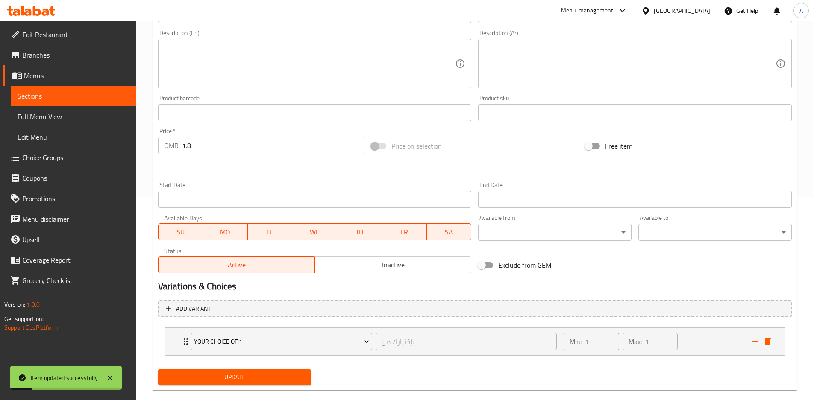 The width and height of the screenshot is (814, 400). Describe the element at coordinates (393, 265) in the screenshot. I see `button: Inactive` at that location.